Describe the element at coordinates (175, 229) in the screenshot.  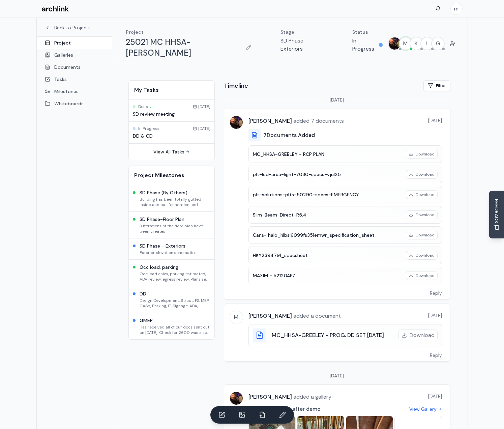
I see `p: 3 iterations of the floor plan have been creates` at that location.